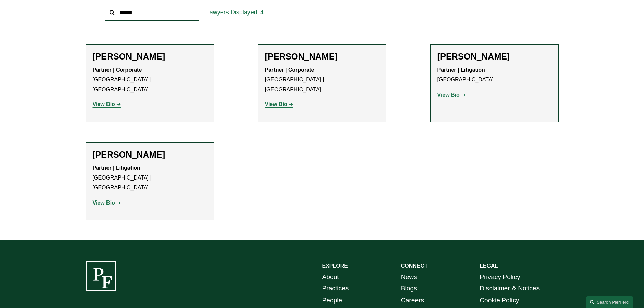 The height and width of the screenshot is (308, 644). I want to click on strong: EXPLORE, so click(335, 266).